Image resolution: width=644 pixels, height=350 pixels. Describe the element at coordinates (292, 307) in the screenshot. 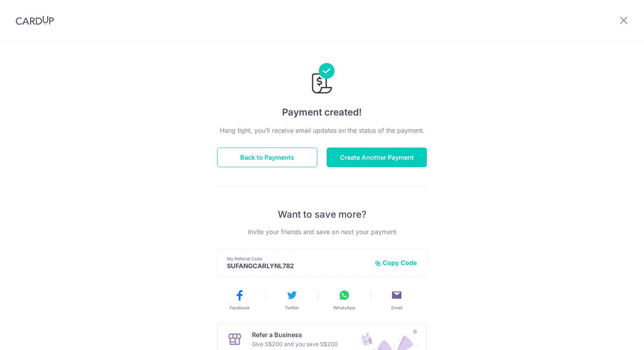

I see `span: Twitter` at that location.